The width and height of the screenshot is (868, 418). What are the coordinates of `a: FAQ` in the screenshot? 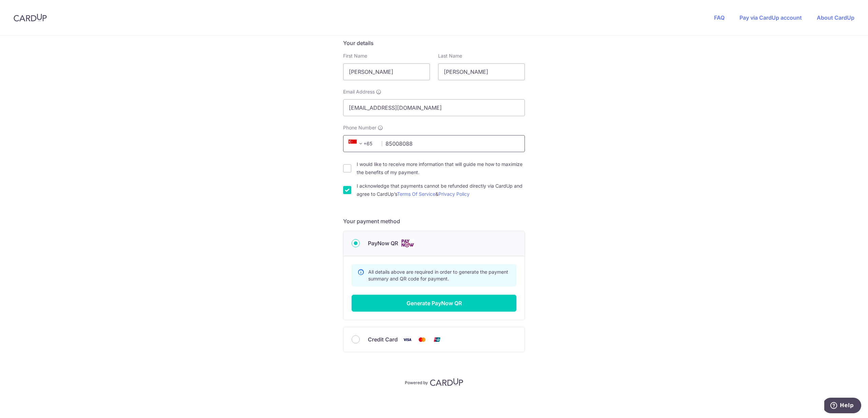 It's located at (719, 18).